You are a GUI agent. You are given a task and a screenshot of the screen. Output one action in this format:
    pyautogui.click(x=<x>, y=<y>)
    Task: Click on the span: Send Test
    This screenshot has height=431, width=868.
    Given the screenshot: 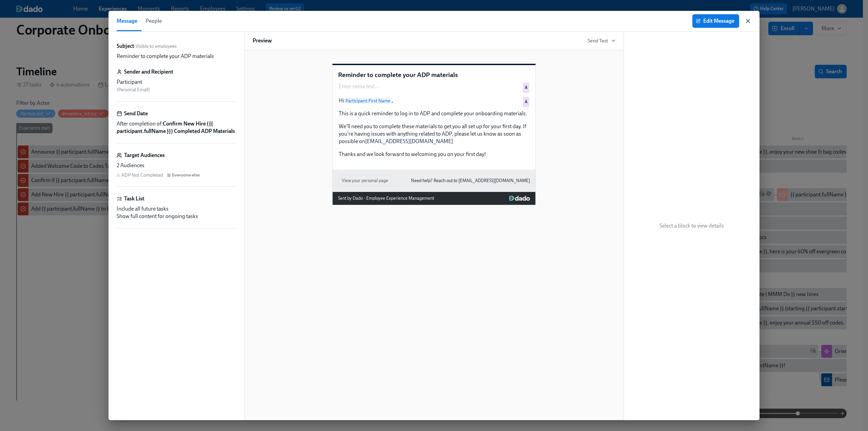 What is the action you would take?
    pyautogui.click(x=601, y=41)
    